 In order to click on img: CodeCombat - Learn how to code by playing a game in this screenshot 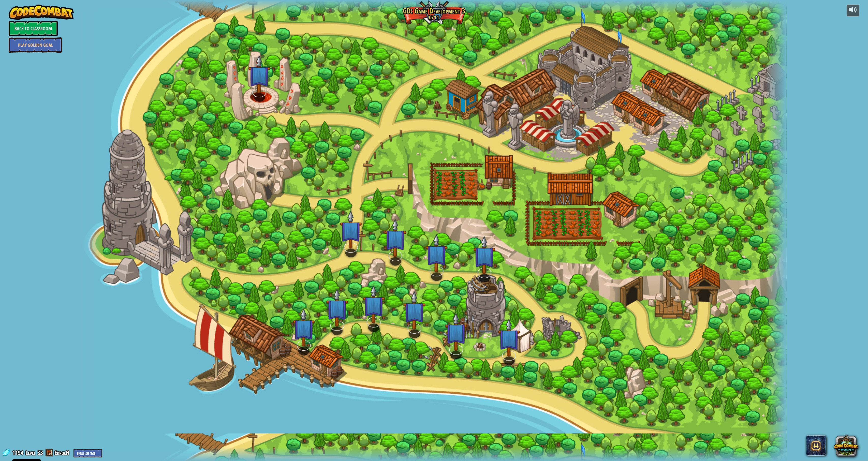, I will do `click(41, 12)`.